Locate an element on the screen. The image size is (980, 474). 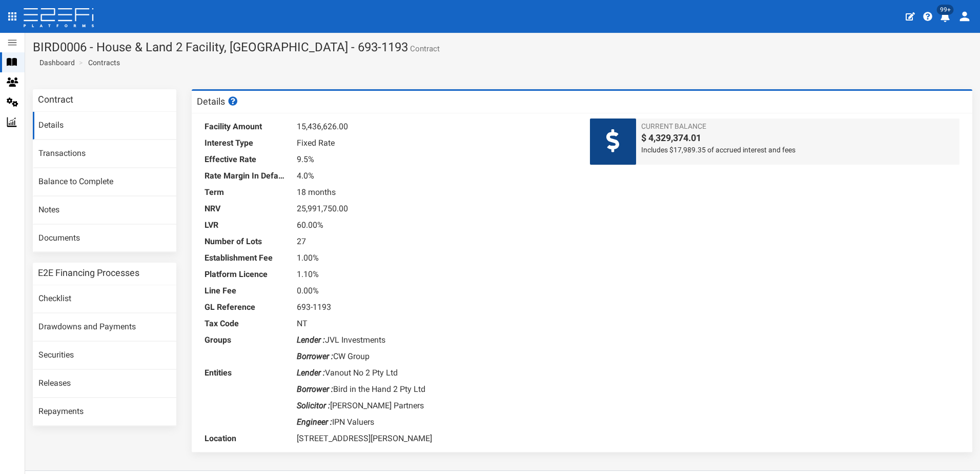
dt: Facility Amount is located at coordinates (246, 127).